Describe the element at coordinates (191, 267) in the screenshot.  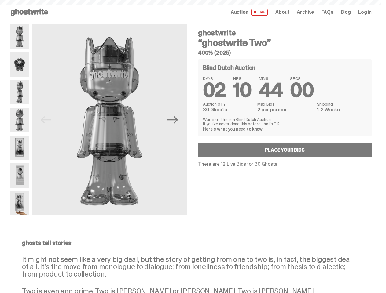
I see `p: It might not seem like a very big deal, but the story of getting from one to two is, in fact, the...` at that location.